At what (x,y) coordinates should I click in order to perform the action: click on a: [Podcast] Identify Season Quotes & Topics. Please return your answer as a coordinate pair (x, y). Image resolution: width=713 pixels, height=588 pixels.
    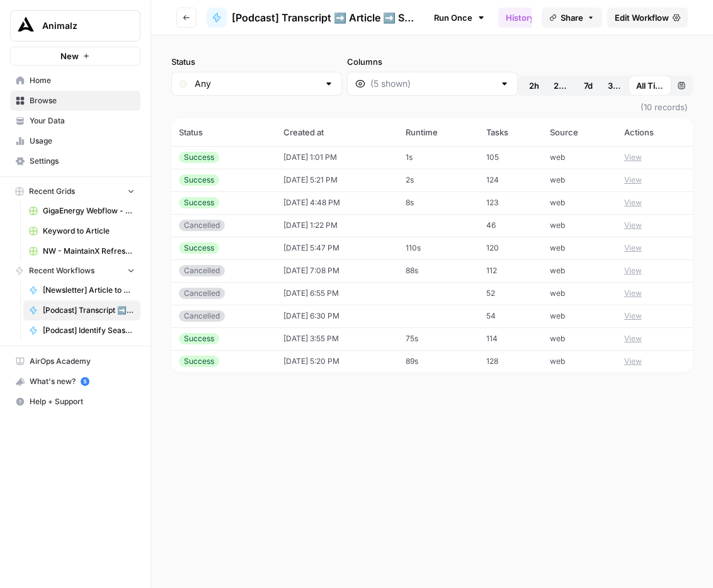
    Looking at the image, I should click on (82, 330).